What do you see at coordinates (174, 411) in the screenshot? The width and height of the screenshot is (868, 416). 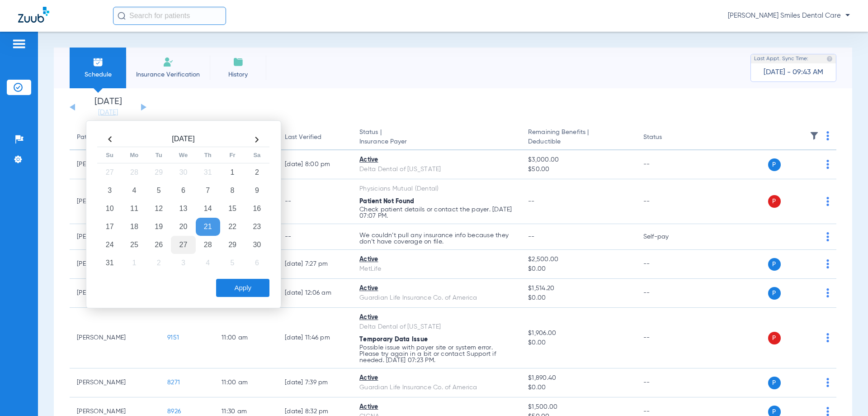 I see `span: 8926` at bounding box center [174, 411].